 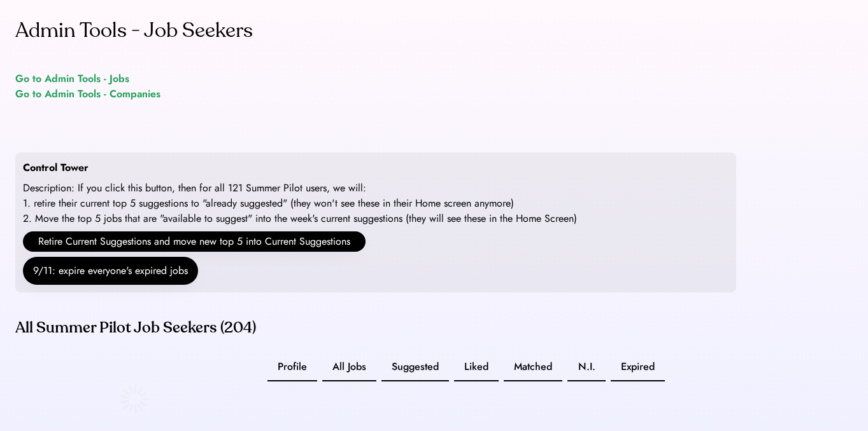 I want to click on button: Matched, so click(x=533, y=368).